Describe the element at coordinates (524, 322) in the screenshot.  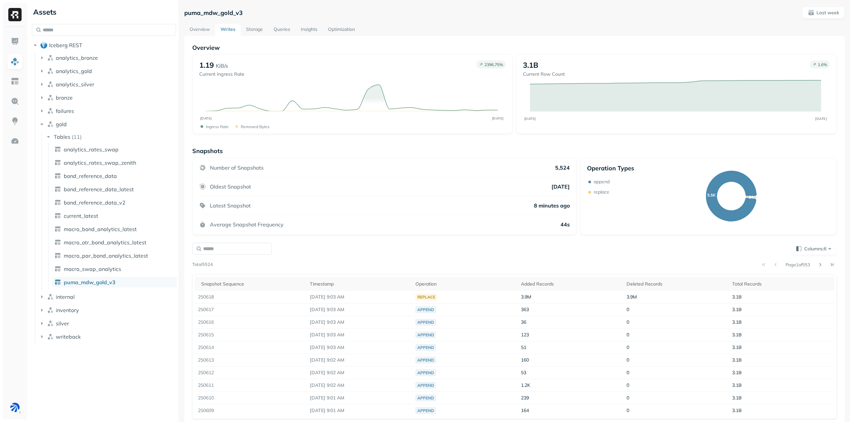
I see `span: 36` at that location.